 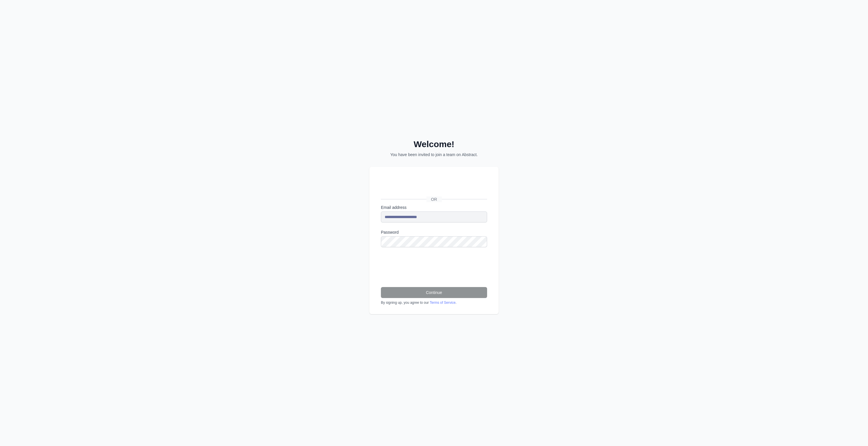 I want to click on button: Continue, so click(x=434, y=292).